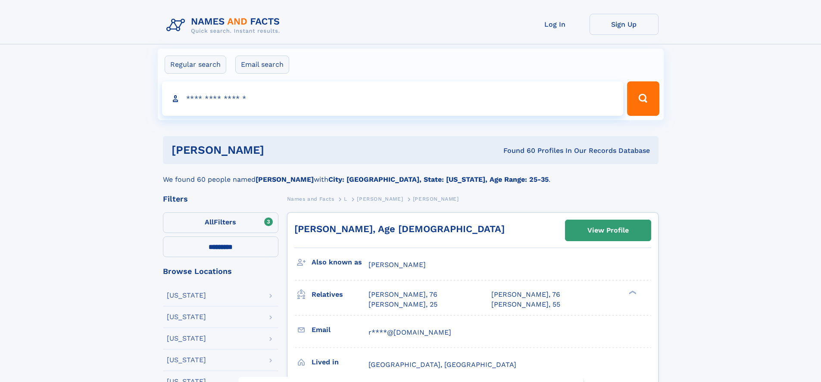  I want to click on div: View Profile, so click(608, 230).